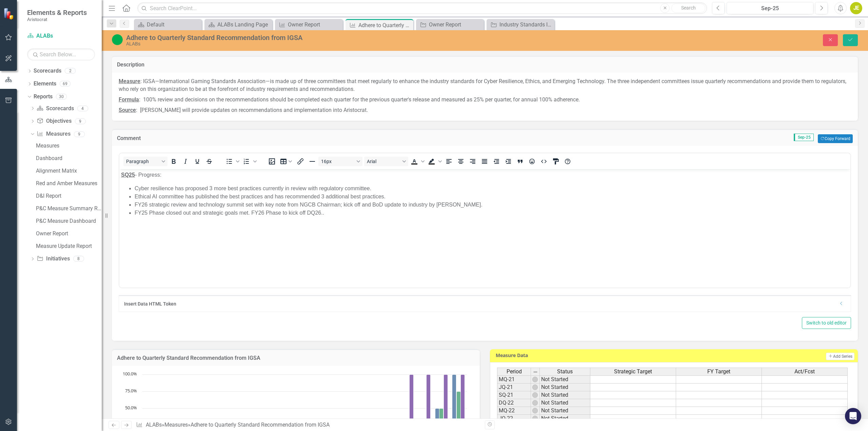  What do you see at coordinates (840, 356) in the screenshot?
I see `button: Add Series` at bounding box center [840, 356].